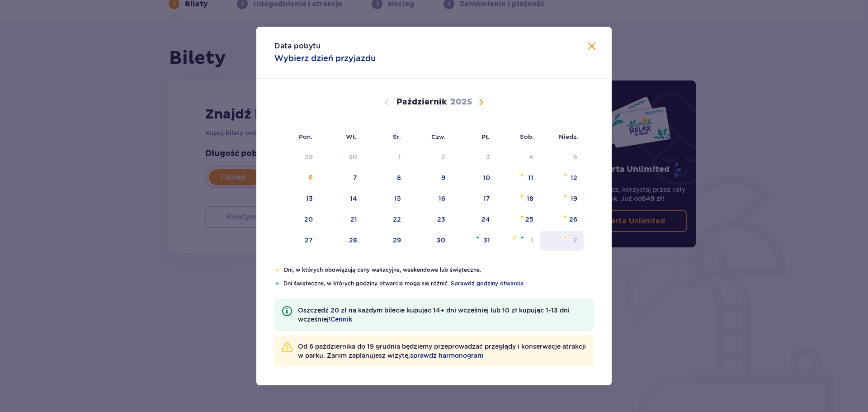 This screenshot has width=868, height=412. What do you see at coordinates (487, 178) in the screenshot?
I see `div: 10` at bounding box center [487, 178].